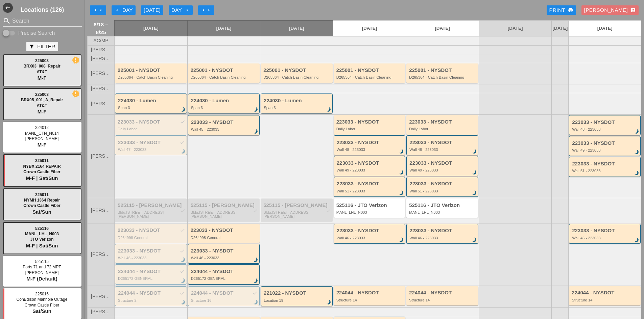 This screenshot has height=319, width=644. Describe the element at coordinates (151, 301) in the screenshot. I see `div: Structure 2` at that location.